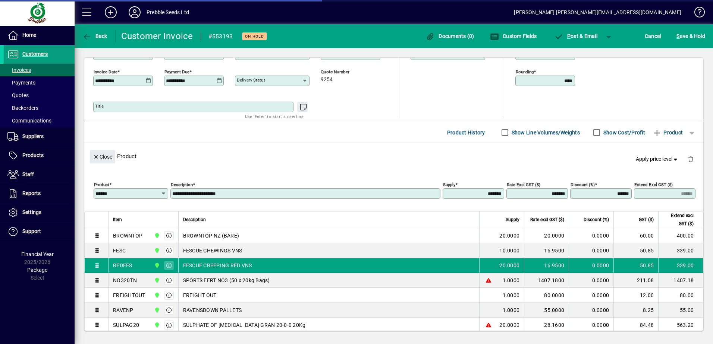 The width and height of the screenshot is (713, 344). What do you see at coordinates (546, 281) in the screenshot?
I see `div: 1407.1800` at bounding box center [546, 281].